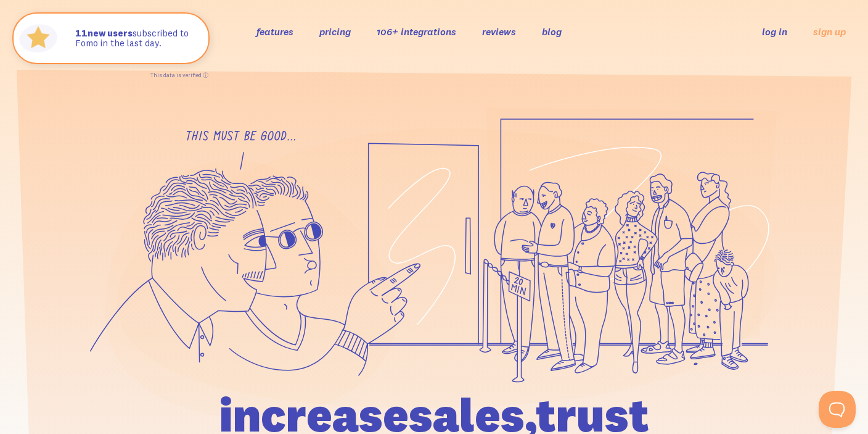 The height and width of the screenshot is (434, 868). What do you see at coordinates (275, 32) in the screenshot?
I see `a: features` at bounding box center [275, 32].